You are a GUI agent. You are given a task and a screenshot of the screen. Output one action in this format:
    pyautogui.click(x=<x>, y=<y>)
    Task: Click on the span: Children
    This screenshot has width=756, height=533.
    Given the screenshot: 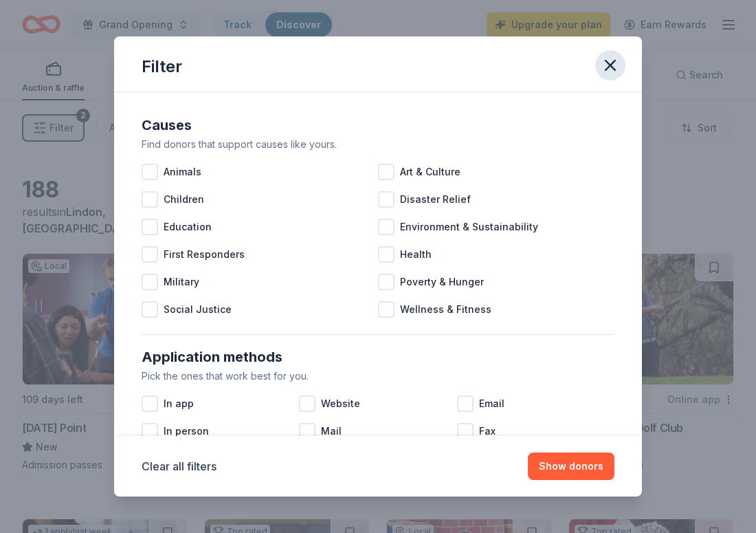 What is the action you would take?
    pyautogui.click(x=184, y=199)
    